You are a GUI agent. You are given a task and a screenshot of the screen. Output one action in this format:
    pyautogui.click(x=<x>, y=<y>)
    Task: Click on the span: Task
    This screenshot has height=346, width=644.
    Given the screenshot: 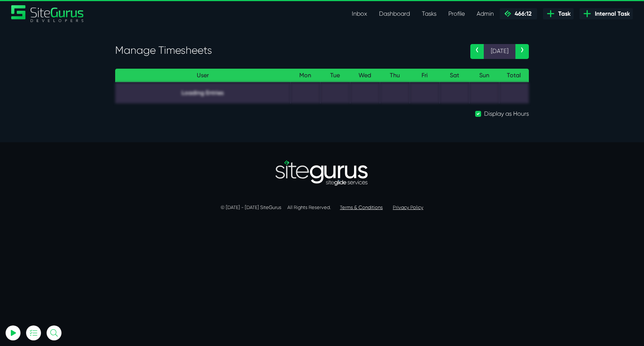 What is the action you would take?
    pyautogui.click(x=562, y=14)
    